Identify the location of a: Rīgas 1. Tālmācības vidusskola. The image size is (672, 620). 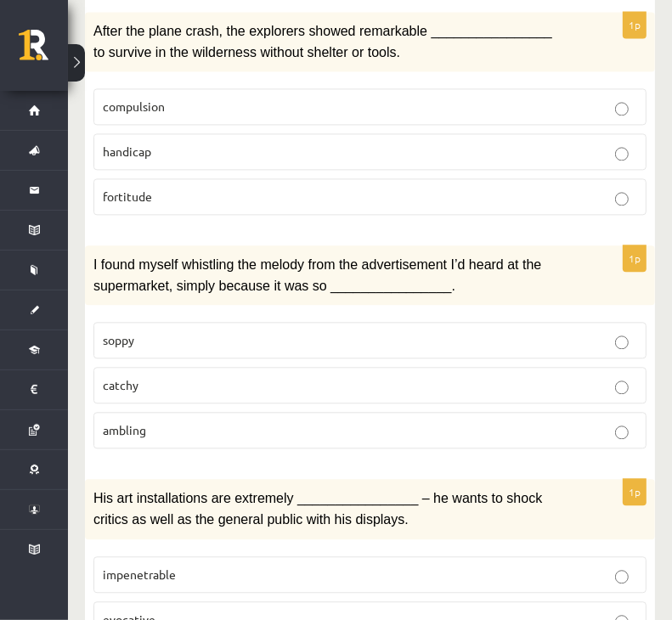
(43, 51).